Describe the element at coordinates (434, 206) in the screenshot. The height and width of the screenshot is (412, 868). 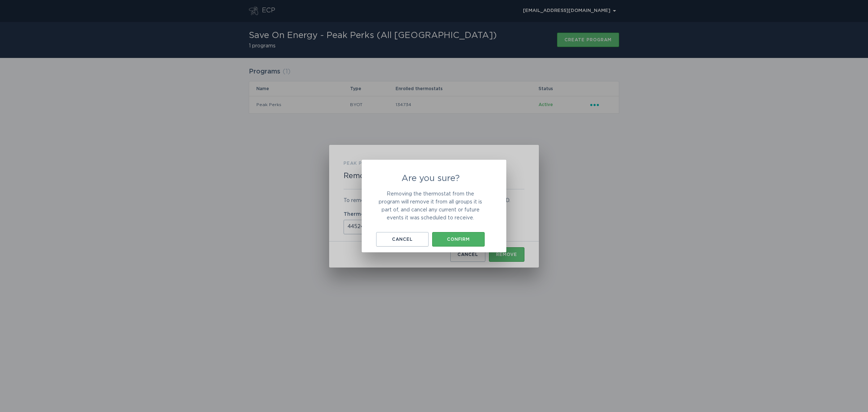
I see `div: Are you sure?` at that location.